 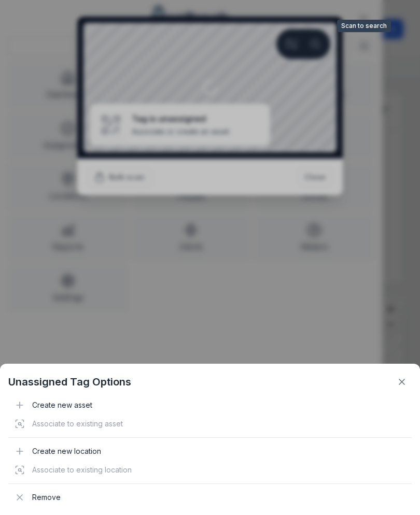 I want to click on strong: Unassigned Tag Options, so click(x=69, y=382).